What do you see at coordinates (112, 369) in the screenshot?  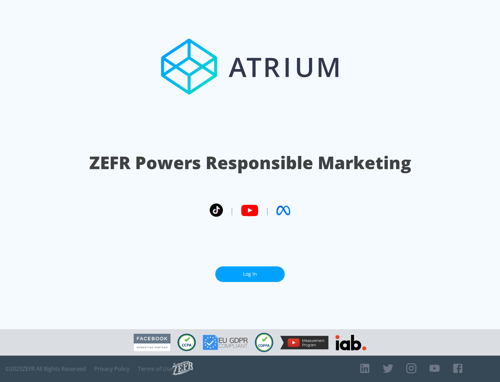 I see `a: Privacy Policy` at bounding box center [112, 369].